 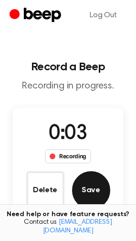 I want to click on a: Beep, so click(x=36, y=15).